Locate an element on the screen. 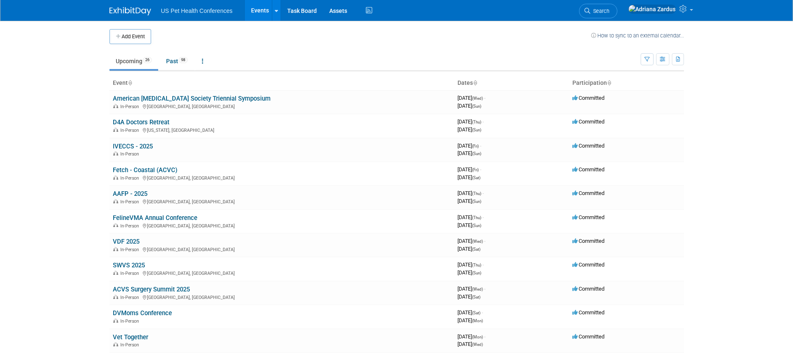 Image resolution: width=793 pixels, height=353 pixels. img: Adriana Zardus is located at coordinates (652, 9).